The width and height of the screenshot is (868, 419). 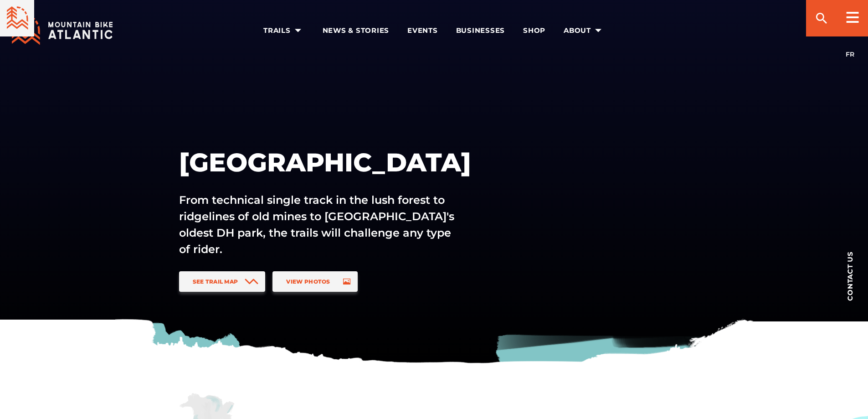 What do you see at coordinates (308, 281) in the screenshot?
I see `span: View Photos` at bounding box center [308, 281].